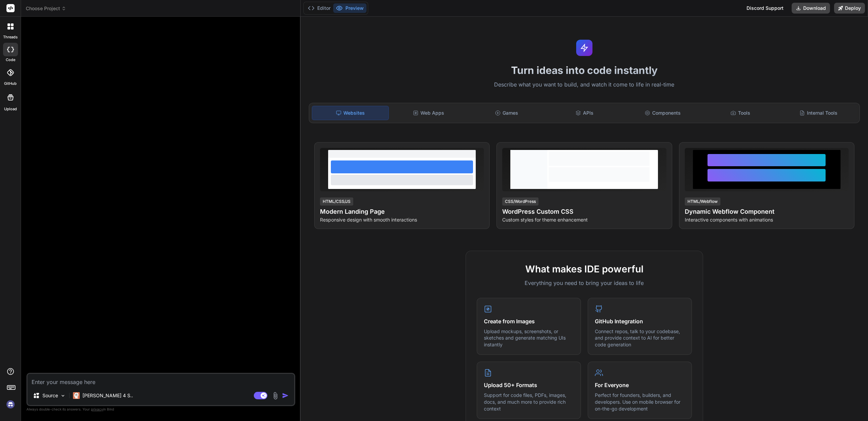  Describe the element at coordinates (640, 402) in the screenshot. I see `p: Perfect for founders, builders, and developers. Use on mobile browser for on-the-go development` at that location.